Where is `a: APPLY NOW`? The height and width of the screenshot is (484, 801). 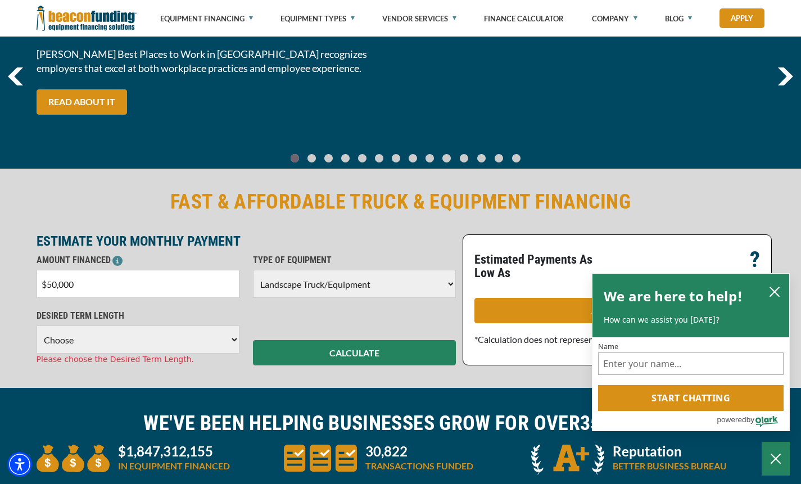
a: APPLY NOW is located at coordinates (617, 310).